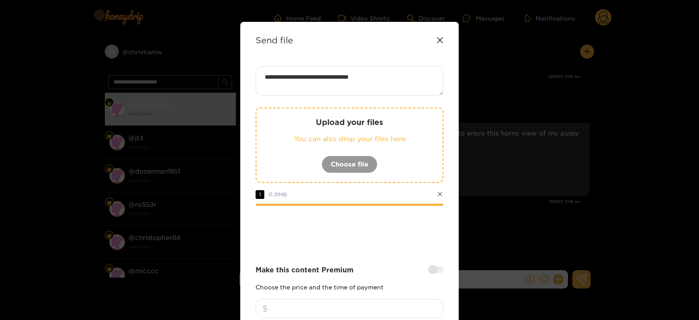 The height and width of the screenshot is (320, 699). I want to click on p: Choose the price and the time of payment, so click(349, 286).